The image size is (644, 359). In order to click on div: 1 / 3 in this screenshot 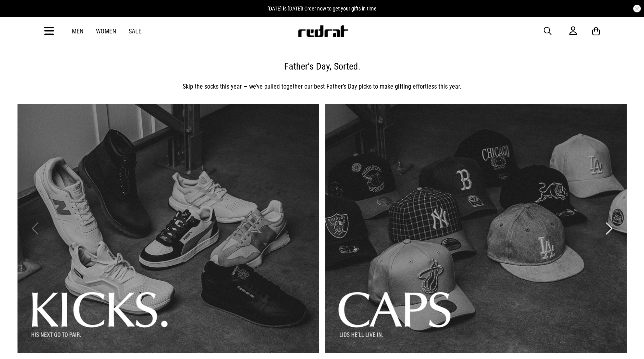, I will do `click(168, 228)`.